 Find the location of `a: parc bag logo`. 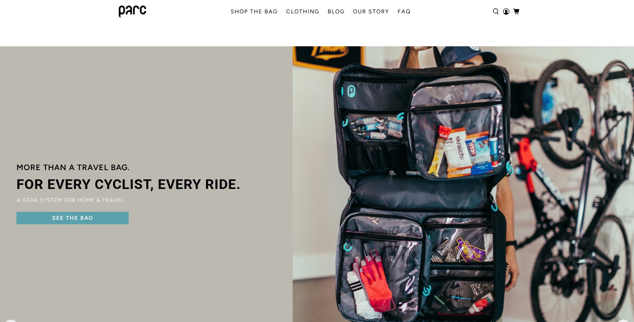

a: parc bag logo is located at coordinates (132, 12).